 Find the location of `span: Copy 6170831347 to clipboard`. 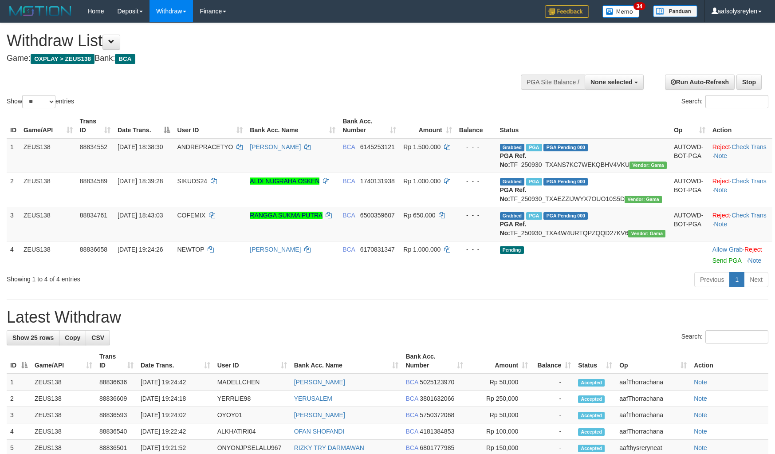

span: Copy 6170831347 to clipboard is located at coordinates (377, 249).